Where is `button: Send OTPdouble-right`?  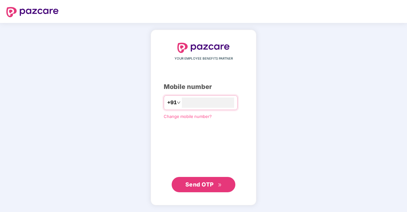 button: Send OTPdouble-right is located at coordinates (204, 185).